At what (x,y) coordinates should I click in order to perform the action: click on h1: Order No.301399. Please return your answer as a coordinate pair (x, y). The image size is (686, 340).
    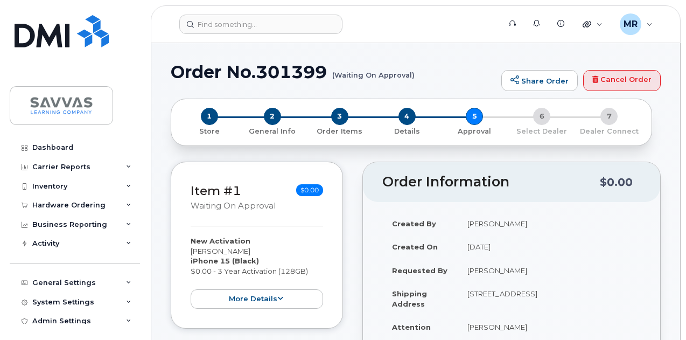
    Looking at the image, I should click on (334, 72).